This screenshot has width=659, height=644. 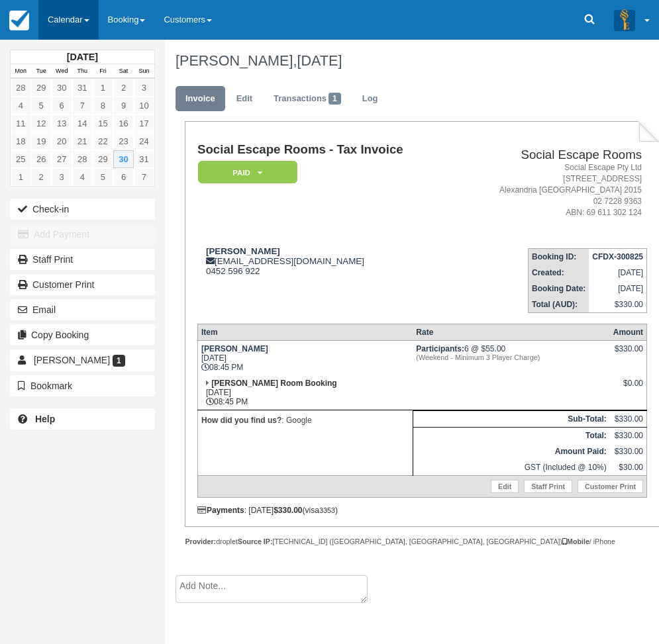 I want to click on th: Wed, so click(x=62, y=72).